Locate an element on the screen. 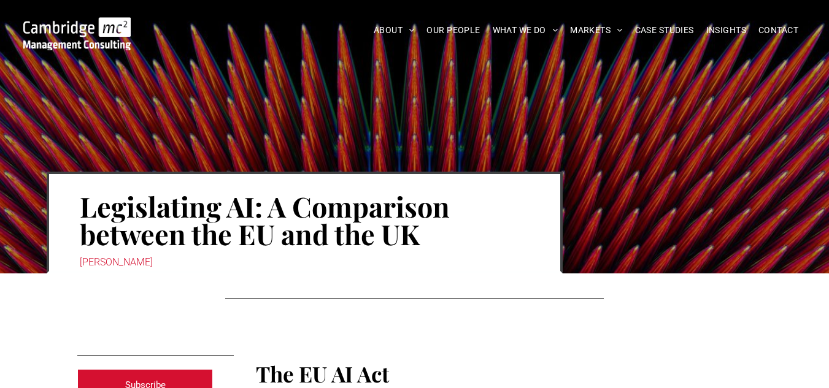 Image resolution: width=829 pixels, height=388 pixels. a: ABOUT is located at coordinates (394, 30).